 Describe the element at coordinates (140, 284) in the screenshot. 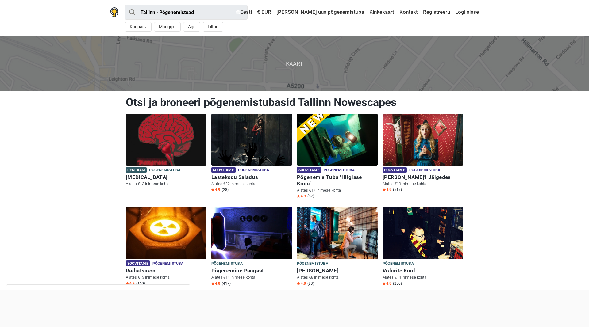

I see `span: (160)` at that location.